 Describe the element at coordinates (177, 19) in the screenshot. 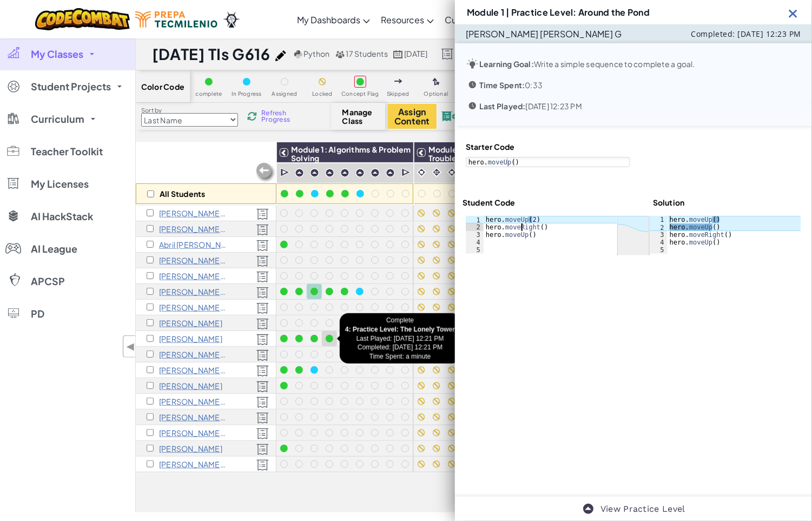

I see `img: Tecmilenio logo` at that location.